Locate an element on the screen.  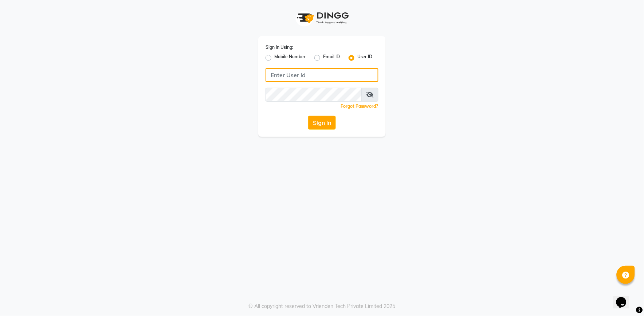
label: Sign In Using: is located at coordinates (280, 47).